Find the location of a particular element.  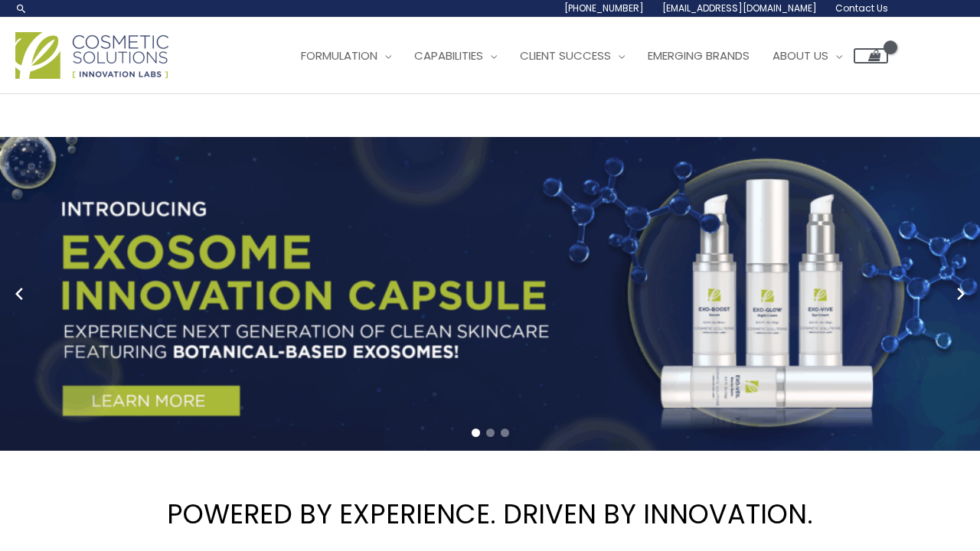

a: About Us is located at coordinates (807, 56).